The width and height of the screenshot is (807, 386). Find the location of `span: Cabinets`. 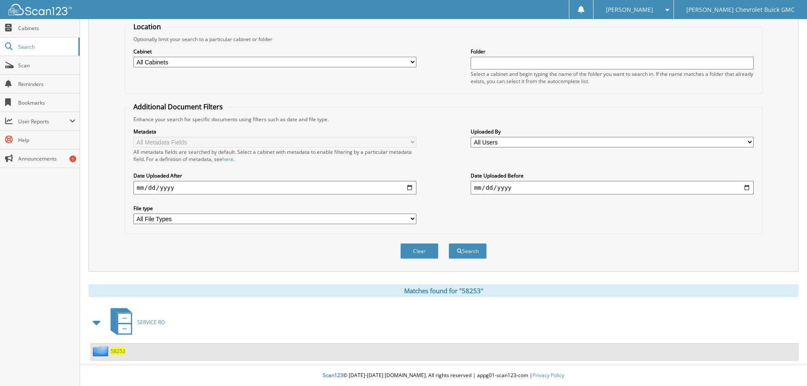

span: Cabinets is located at coordinates (47, 28).